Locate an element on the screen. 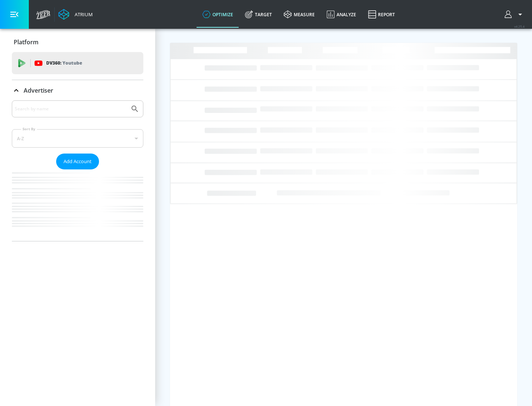  a: measure is located at coordinates (299, 15).